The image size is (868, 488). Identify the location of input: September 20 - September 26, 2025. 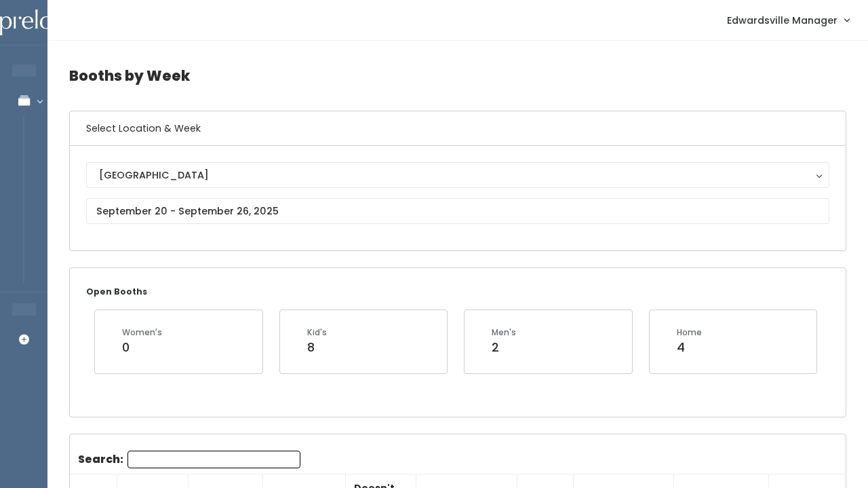
(457, 211).